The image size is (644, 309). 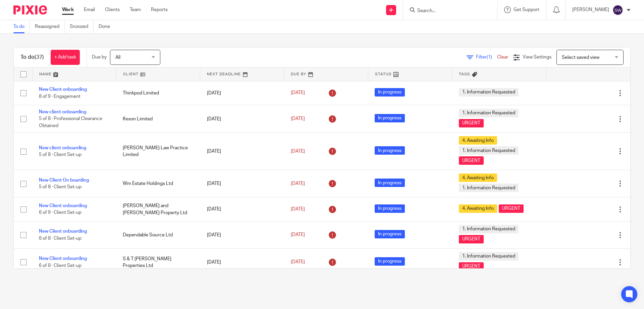 I want to click on span: Filter, so click(x=486, y=57).